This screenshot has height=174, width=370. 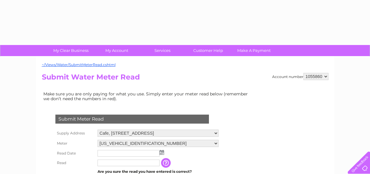 What do you see at coordinates (116, 51) in the screenshot?
I see `a: My Account` at bounding box center [116, 51].